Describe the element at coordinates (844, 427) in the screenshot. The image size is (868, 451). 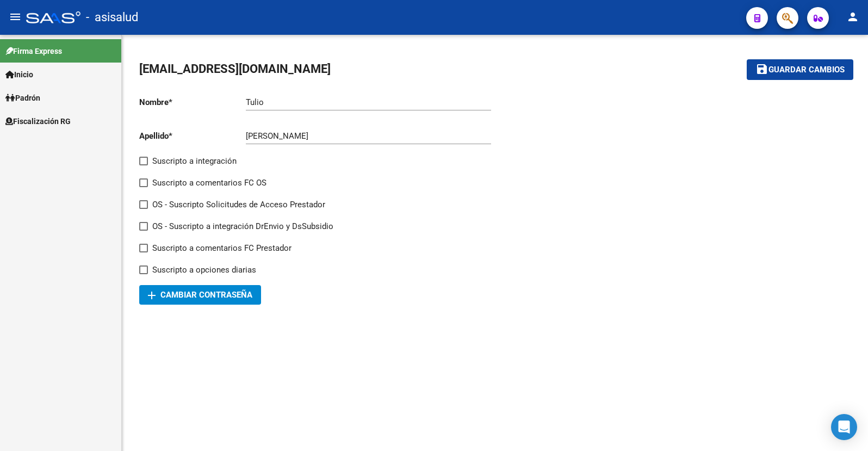
I see `div: Open Intercom Messenger` at that location.